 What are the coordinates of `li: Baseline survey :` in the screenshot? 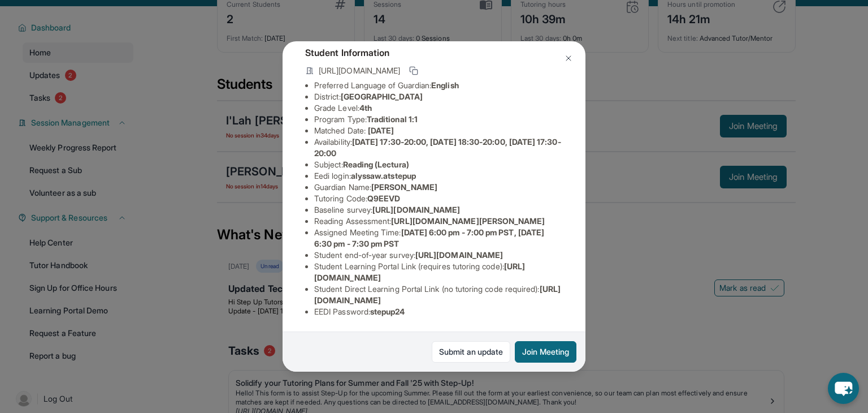 It's located at (438, 210).